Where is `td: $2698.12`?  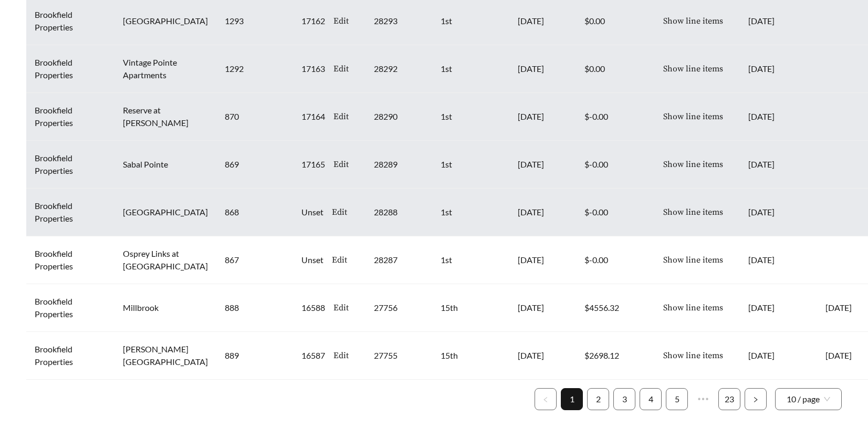
td: $2698.12 is located at coordinates (611, 356).